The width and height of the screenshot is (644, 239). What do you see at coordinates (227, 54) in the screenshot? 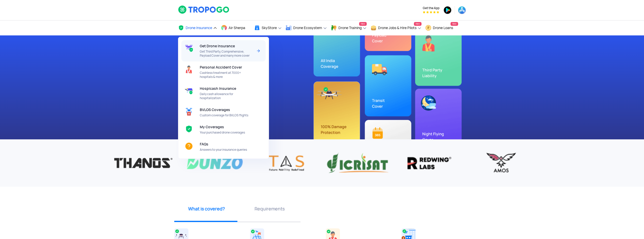
I see `span: Get Third Party, Comprehensive, Payload Cover and many more cover` at bounding box center [227, 54].